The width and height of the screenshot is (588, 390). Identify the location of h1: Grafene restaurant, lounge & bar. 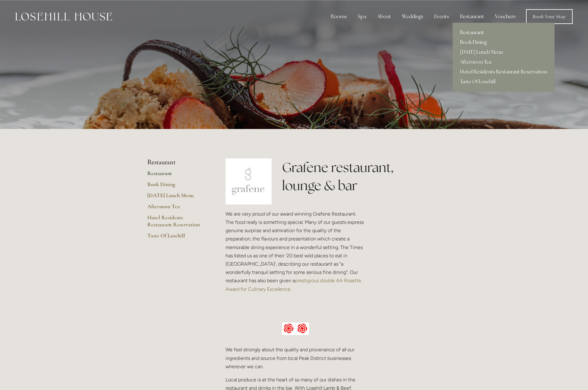
(361, 177).